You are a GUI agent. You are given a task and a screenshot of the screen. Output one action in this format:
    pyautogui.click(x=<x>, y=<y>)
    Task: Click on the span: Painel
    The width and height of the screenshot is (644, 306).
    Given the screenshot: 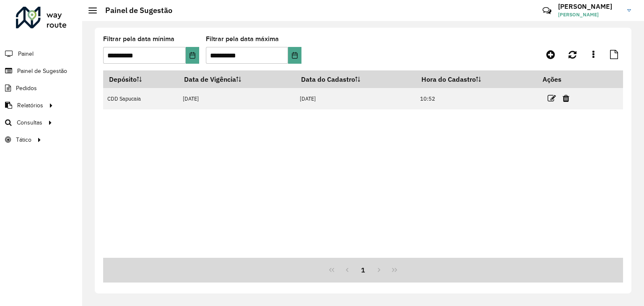 What is the action you would take?
    pyautogui.click(x=25, y=54)
    